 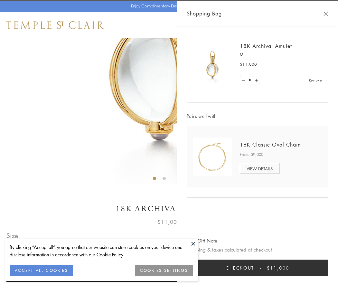 What do you see at coordinates (257, 268) in the screenshot?
I see `button: Checkout $11,000` at bounding box center [257, 268].